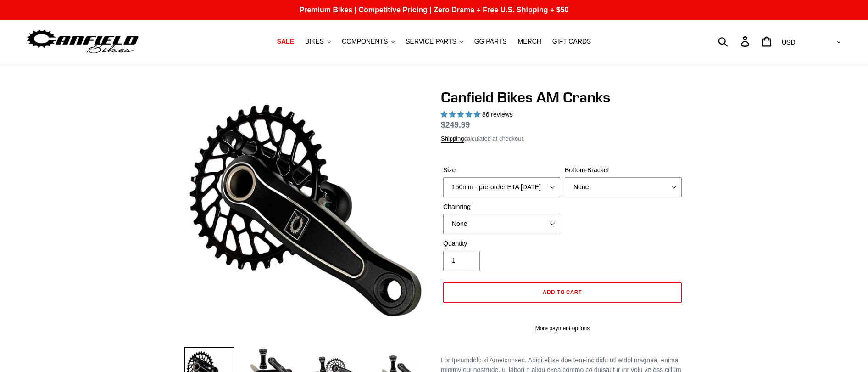 The image size is (868, 372). What do you see at coordinates (434, 41) in the screenshot?
I see `button: SERVICE PARTS` at bounding box center [434, 41].